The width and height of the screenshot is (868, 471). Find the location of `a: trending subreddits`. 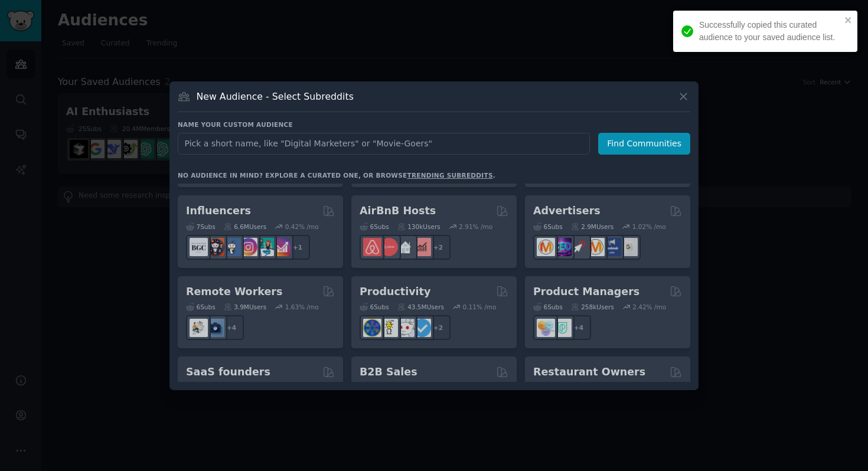

a: trending subreddits is located at coordinates (449, 176).